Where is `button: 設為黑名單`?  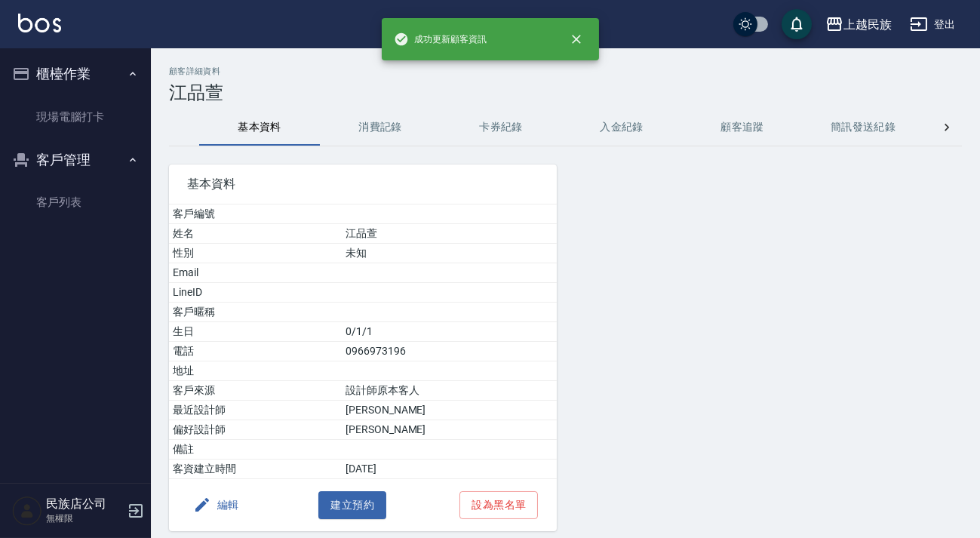
button: 設為黑名單 is located at coordinates (498, 505).